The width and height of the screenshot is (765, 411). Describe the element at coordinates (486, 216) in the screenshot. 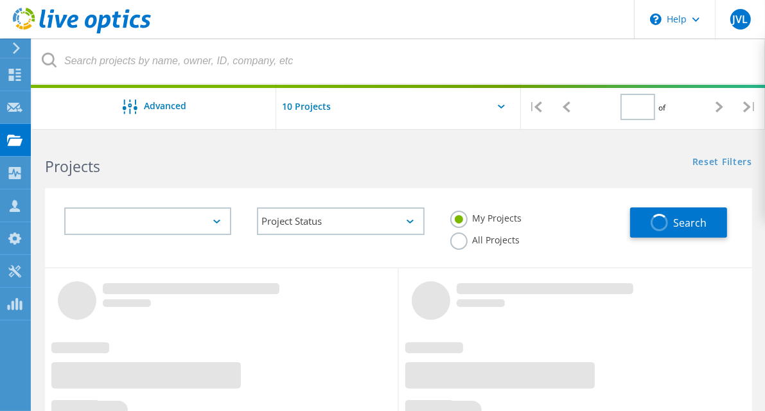

I see `label: My Projects` at that location.